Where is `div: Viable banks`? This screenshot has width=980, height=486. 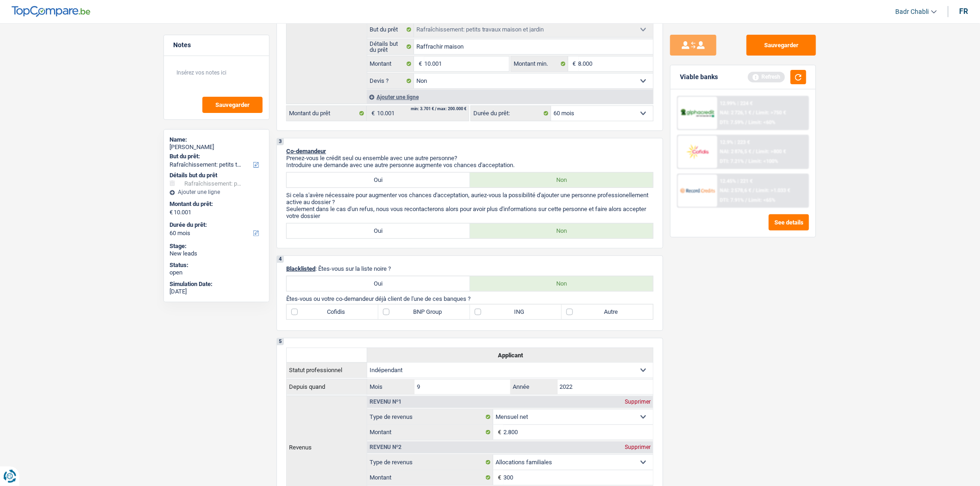 div: Viable banks is located at coordinates (699, 77).